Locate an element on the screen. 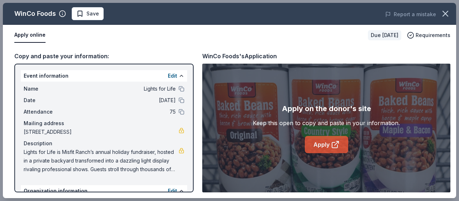  button: Report a mistake is located at coordinates (411, 14).